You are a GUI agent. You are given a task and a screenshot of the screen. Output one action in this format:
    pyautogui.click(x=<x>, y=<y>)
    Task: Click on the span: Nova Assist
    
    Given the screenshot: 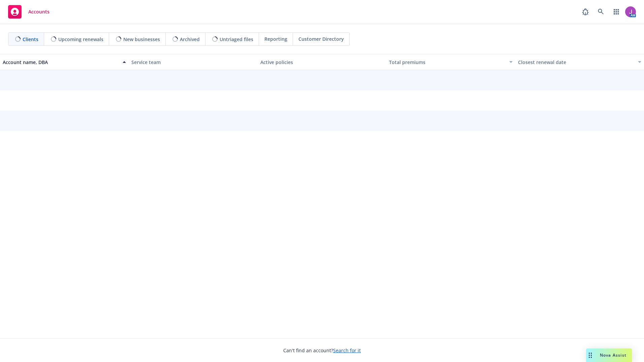 What is the action you would take?
    pyautogui.click(x=613, y=355)
    